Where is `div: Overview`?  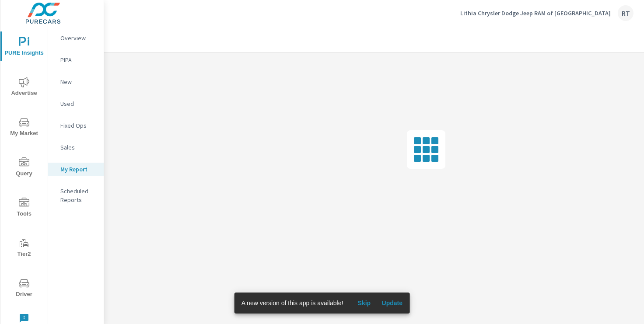
div: Overview is located at coordinates (75, 38).